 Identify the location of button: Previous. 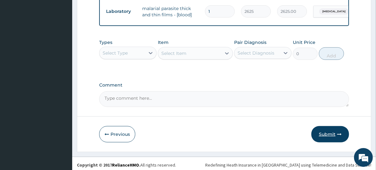
(117, 134).